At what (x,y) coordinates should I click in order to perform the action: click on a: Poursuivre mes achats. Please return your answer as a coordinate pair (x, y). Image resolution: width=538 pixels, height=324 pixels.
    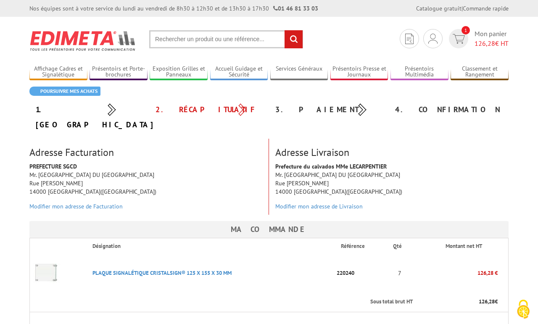
    Looking at the image, I should click on (65, 91).